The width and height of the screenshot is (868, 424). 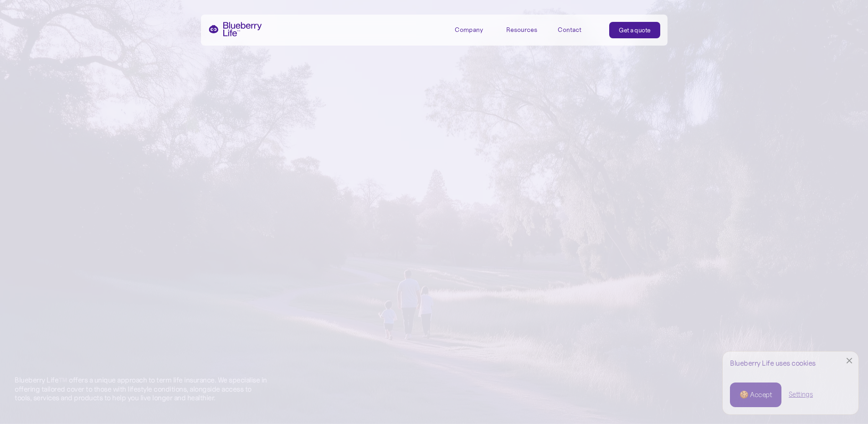 I want to click on div: Close Cookie Popup, so click(x=849, y=361).